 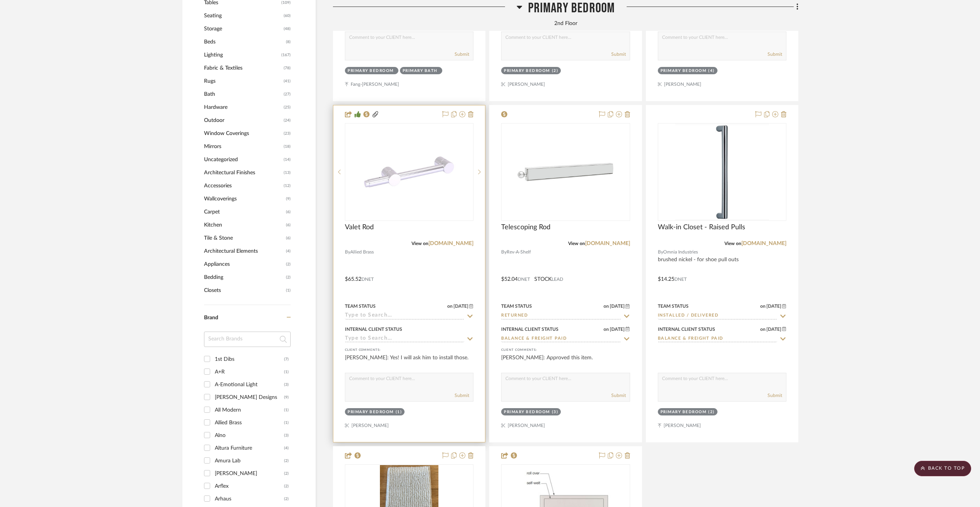 What do you see at coordinates (250, 499) in the screenshot?
I see `div: Arhaus` at bounding box center [250, 499].